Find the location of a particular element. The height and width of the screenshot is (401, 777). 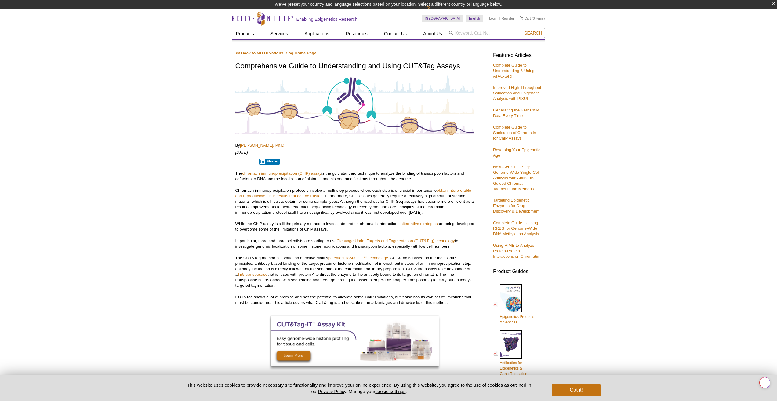

p: By is located at coordinates (355, 145).